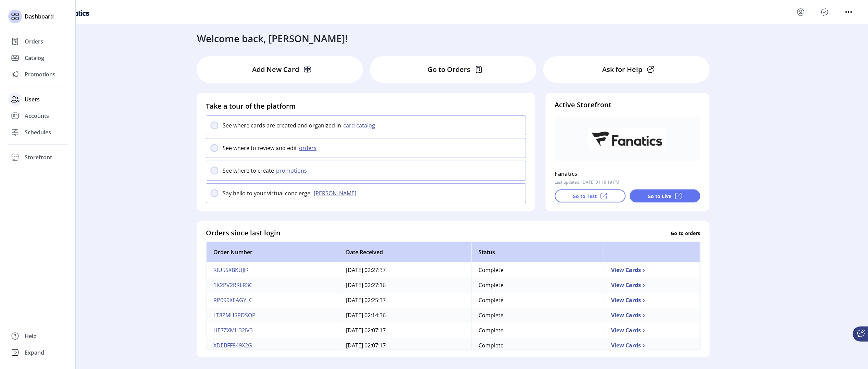 This screenshot has height=369, width=868. What do you see at coordinates (272, 346) in the screenshot?
I see `td: XDEBFF849X2G` at bounding box center [272, 346].